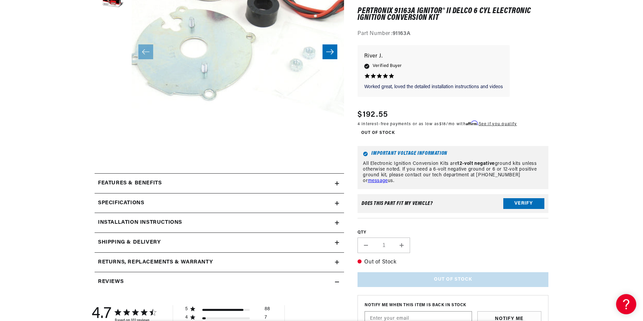 This screenshot has width=643, height=321. What do you see at coordinates (453, 154) in the screenshot?
I see `h6: Important Voltage Information` at bounding box center [453, 154].